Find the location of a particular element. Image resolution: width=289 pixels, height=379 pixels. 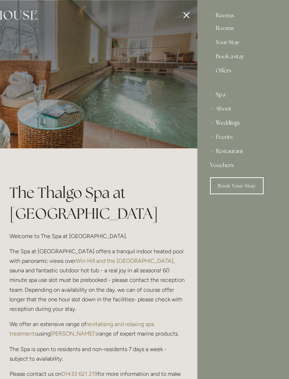

a: Rooms is located at coordinates (244, 30).